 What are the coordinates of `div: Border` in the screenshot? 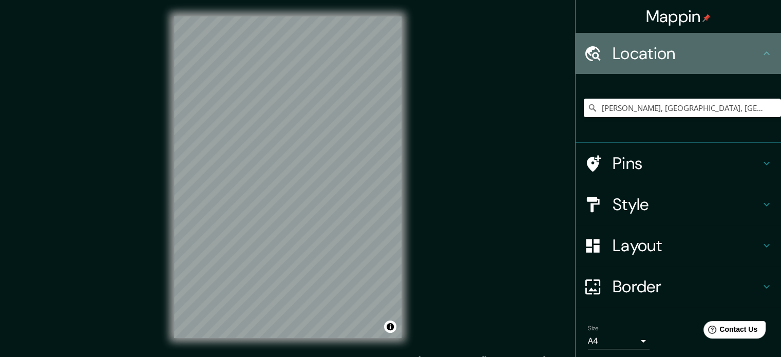 It's located at (678, 287).